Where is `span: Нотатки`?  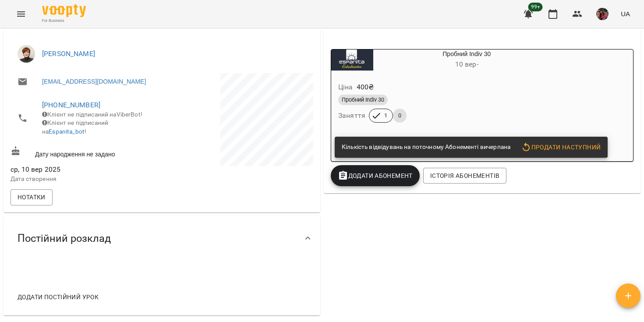 span: Нотатки is located at coordinates (32, 197).